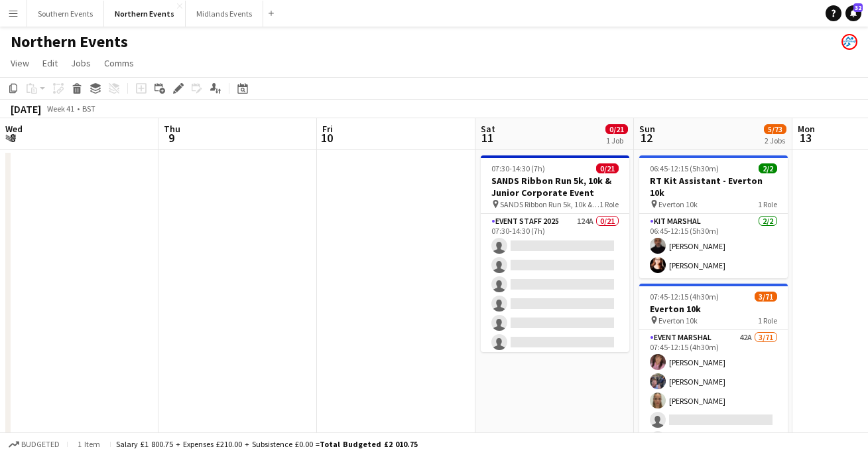 The width and height of the screenshot is (868, 455). I want to click on span: Budgeted, so click(40, 444).